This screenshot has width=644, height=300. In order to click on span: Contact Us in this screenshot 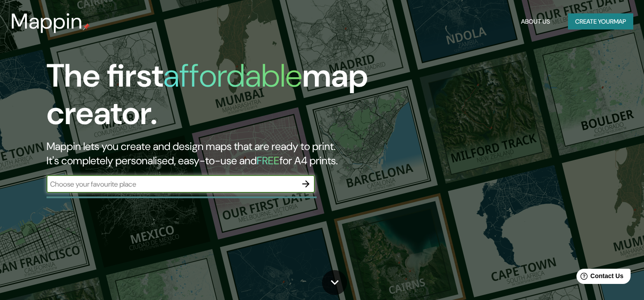, I will do `click(42, 10)`.